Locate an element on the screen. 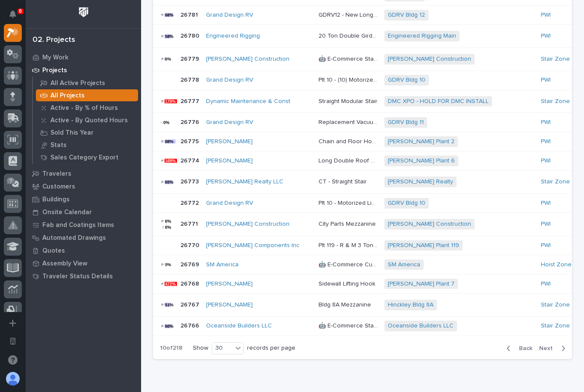 Image resolution: width=584 pixels, height=392 pixels. button: Next is located at coordinates (553, 348).